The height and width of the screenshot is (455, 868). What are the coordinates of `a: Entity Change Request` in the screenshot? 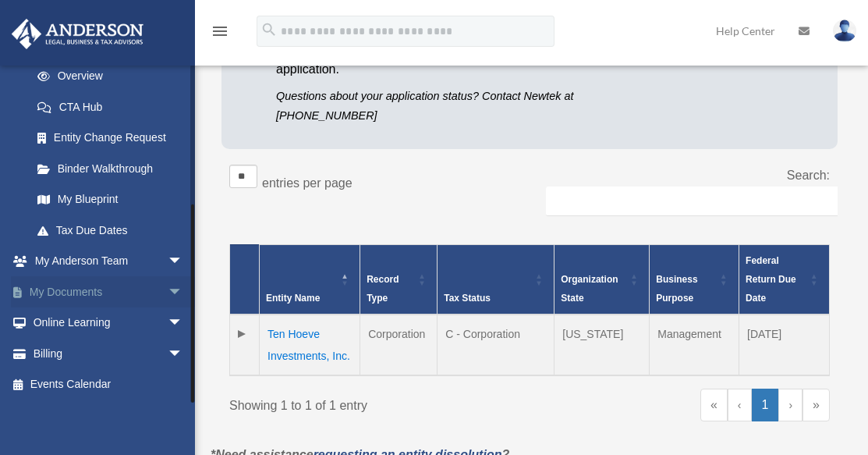 It's located at (110, 138).